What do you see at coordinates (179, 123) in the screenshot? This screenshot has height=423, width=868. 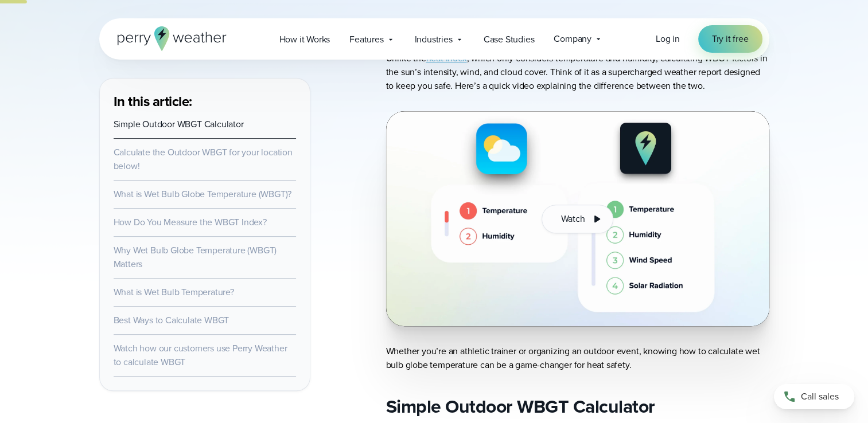 I see `a: Simple Outdoor WBGT Calculator` at bounding box center [179, 123].